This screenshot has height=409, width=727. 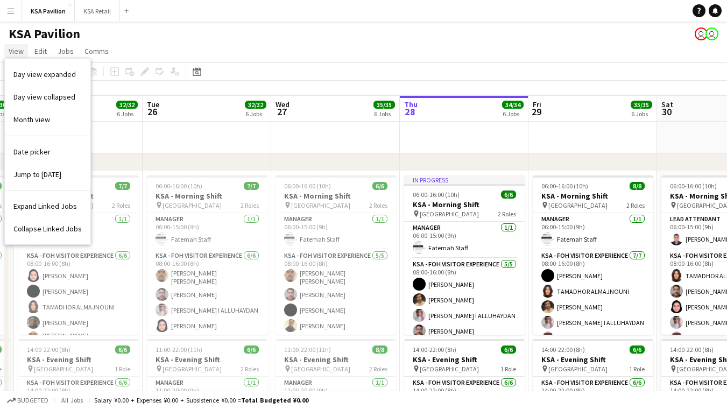 What do you see at coordinates (45, 206) in the screenshot?
I see `span: Expand Linked Jobs` at bounding box center [45, 206].